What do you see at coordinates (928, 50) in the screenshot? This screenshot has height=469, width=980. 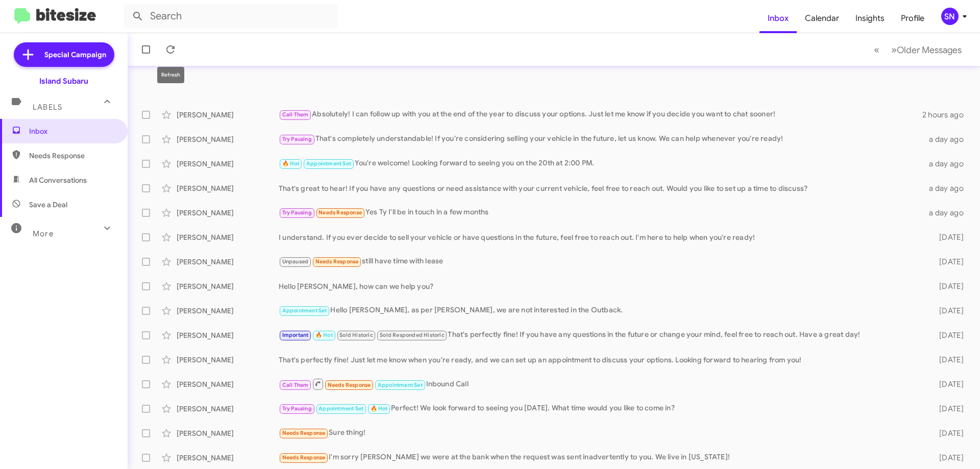 I see `span: Older Messages` at bounding box center [928, 50].